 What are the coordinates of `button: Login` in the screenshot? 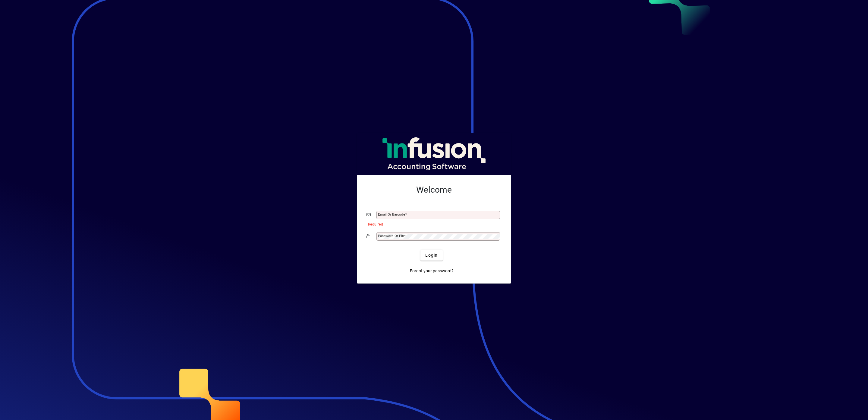 It's located at (432, 255).